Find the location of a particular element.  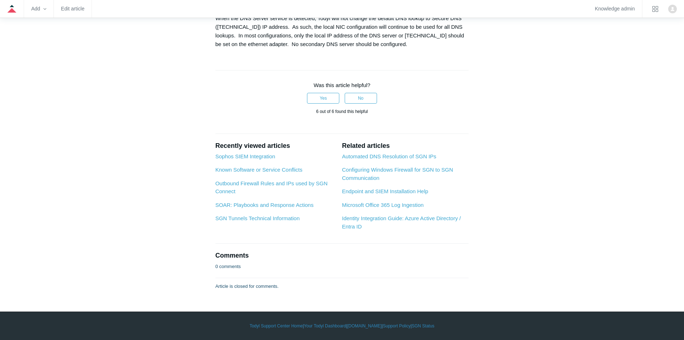

a: Automated DNS Resolution of SGN IPs is located at coordinates (389, 156).